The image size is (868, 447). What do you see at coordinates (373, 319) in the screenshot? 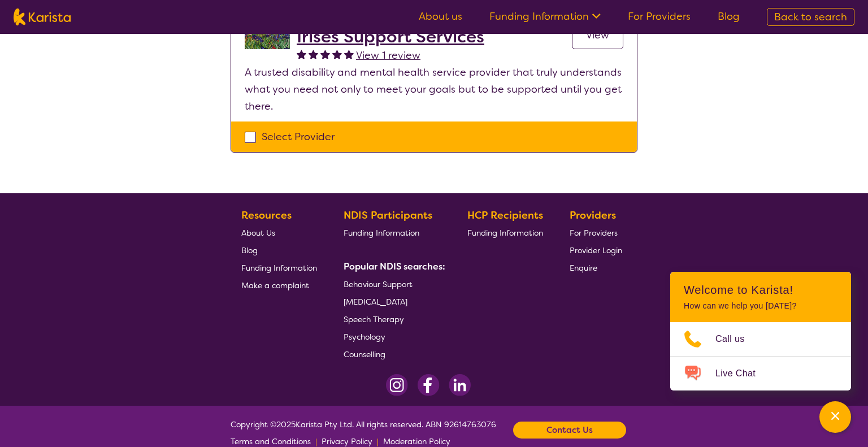
I see `span: Speech Therapy` at bounding box center [373, 319].